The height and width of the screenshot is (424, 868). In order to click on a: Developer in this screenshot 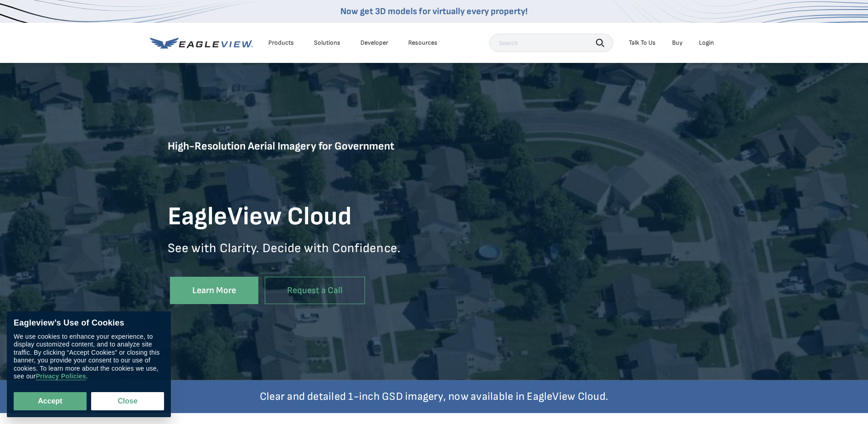, I will do `click(374, 43)`.